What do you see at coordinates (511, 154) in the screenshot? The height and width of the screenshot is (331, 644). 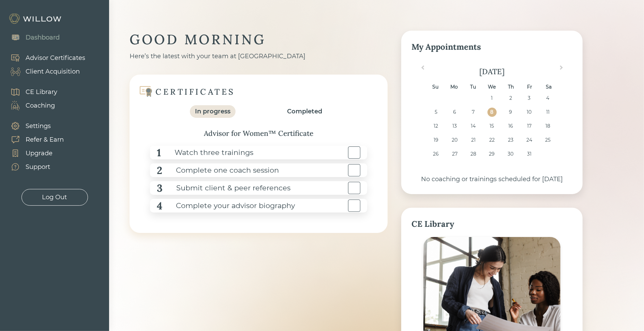 I see `div: Choose Thursday, October 30th, 2025` at bounding box center [511, 154].